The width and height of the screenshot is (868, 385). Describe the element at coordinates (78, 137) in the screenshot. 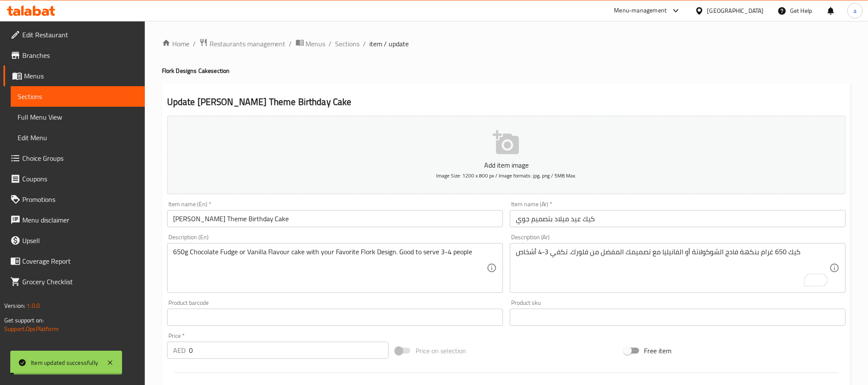

I see `span: Edit Menu` at that location.